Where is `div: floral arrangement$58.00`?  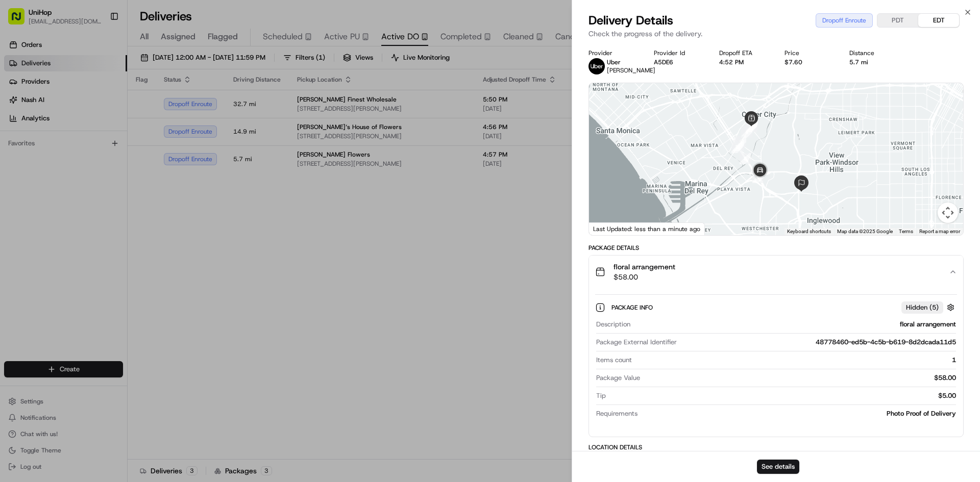
div: floral arrangement$58.00 is located at coordinates (776, 362).